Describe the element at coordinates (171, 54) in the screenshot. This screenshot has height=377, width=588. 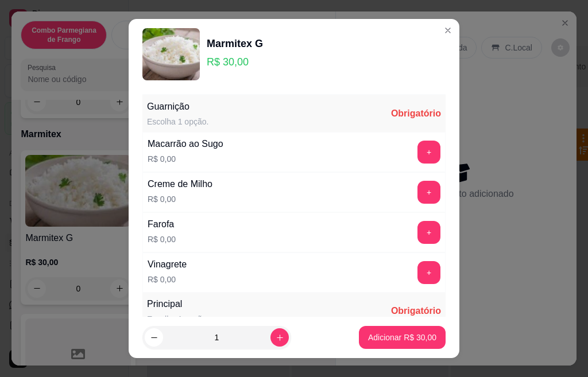
I see `img: product-image` at that location.